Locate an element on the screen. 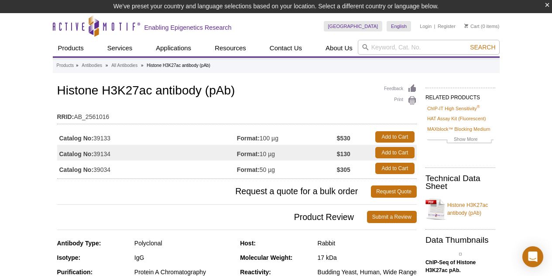 This screenshot has height=276, width=552. a: Cart is located at coordinates (472, 26).